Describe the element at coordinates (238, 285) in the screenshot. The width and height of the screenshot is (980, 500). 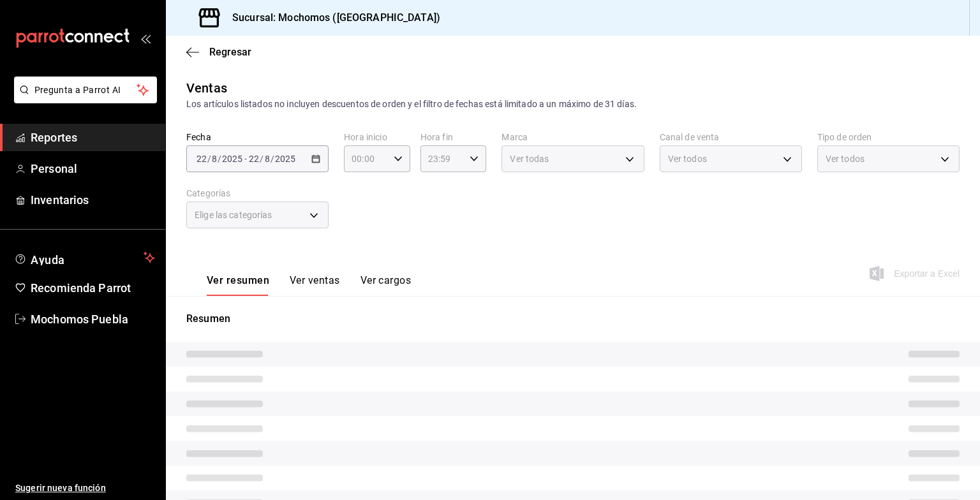
I see `button: Ver resumen` at that location.